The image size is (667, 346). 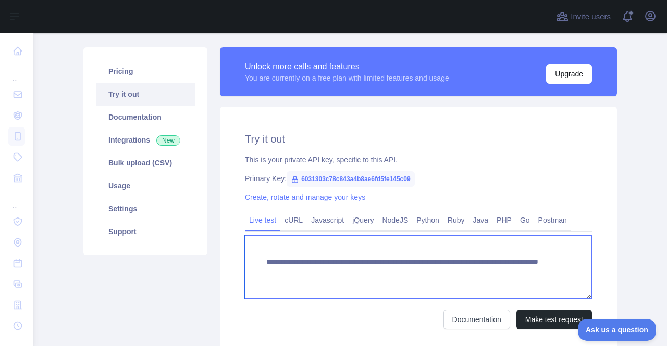 What do you see at coordinates (363, 220) in the screenshot?
I see `a: jQuery` at bounding box center [363, 220].